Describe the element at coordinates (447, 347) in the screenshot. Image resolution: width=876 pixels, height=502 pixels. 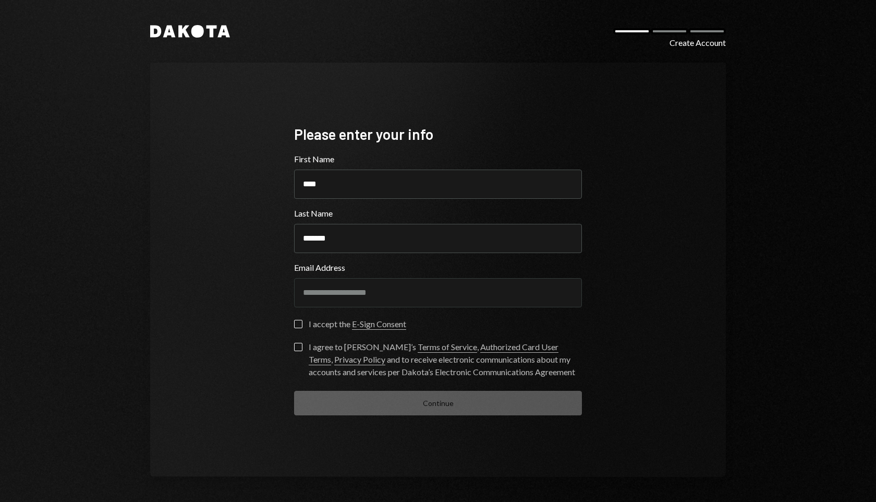
I see `a: Terms of Service` at that location.